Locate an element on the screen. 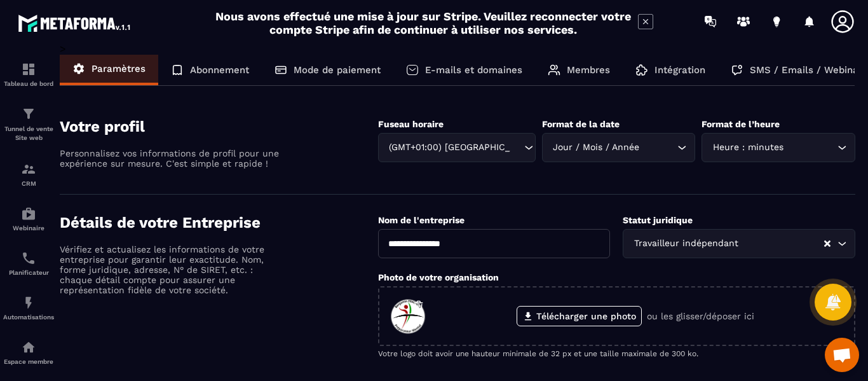 The image size is (868, 381). p: Espace membre is located at coordinates (29, 361).